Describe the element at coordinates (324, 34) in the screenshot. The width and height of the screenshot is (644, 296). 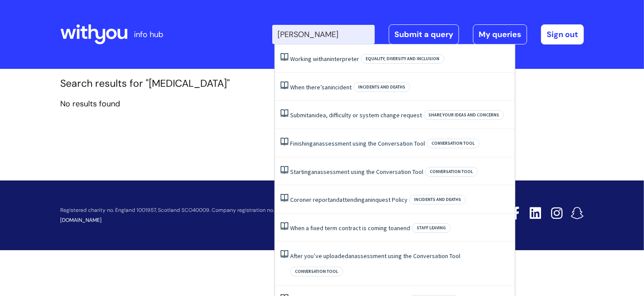
I see `input: Search` at that location.